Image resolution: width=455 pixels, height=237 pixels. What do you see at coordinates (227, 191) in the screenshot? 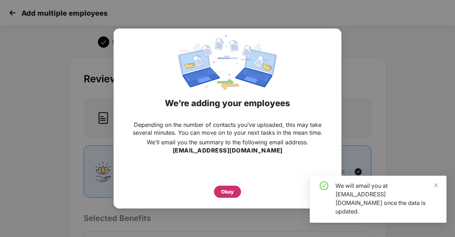
I see `div: Okay` at bounding box center [227, 191].